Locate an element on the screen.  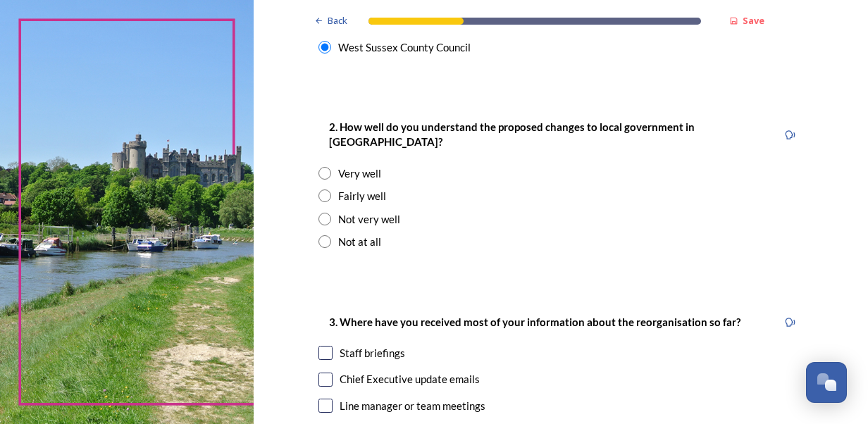
div: Fairly well is located at coordinates (362, 196).